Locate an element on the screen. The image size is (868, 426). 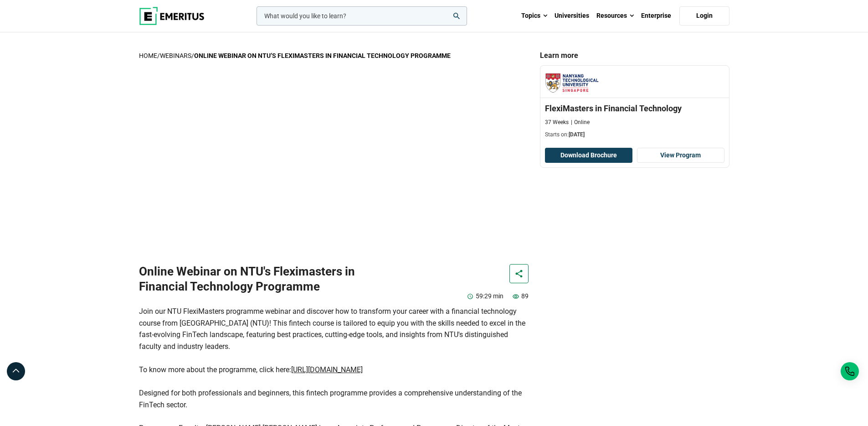
p: 89 is located at coordinates (520, 296).